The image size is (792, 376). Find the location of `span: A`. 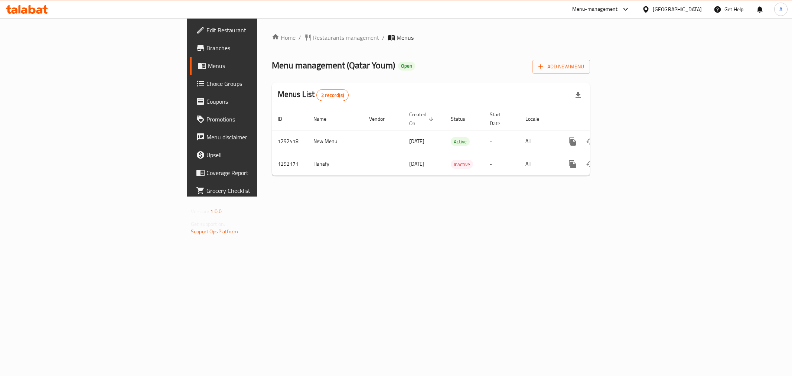

span: A is located at coordinates (781, 9).